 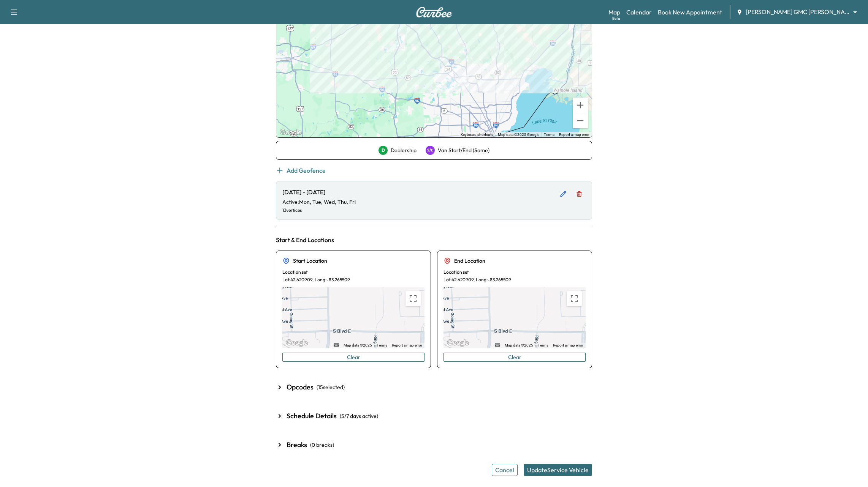 What do you see at coordinates (430, 150) in the screenshot?
I see `div: S/E` at bounding box center [430, 150].